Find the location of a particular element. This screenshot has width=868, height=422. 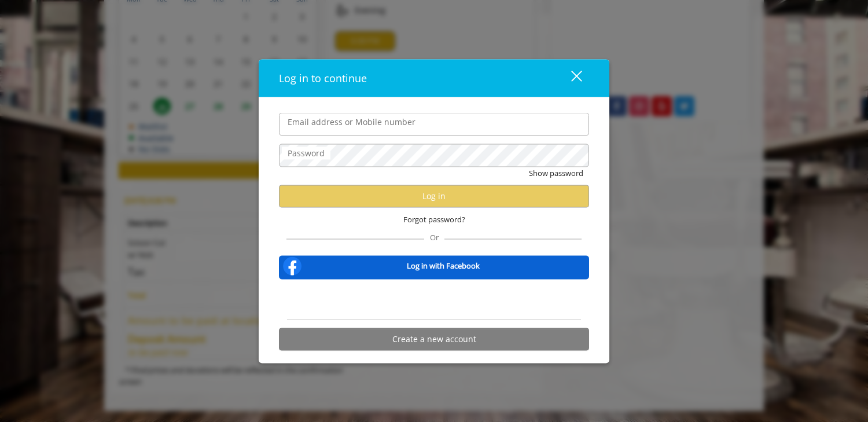

div: close dialog is located at coordinates (569, 78).